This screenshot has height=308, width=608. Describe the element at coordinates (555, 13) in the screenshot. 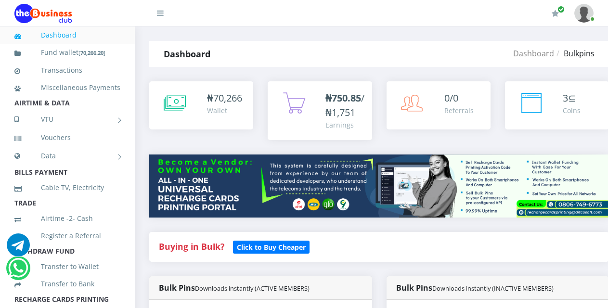

I see `i: Renew/Upgrade Subscription` at that location.